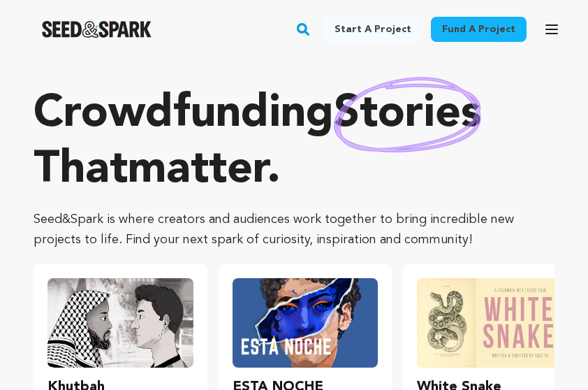  I want to click on p: Crowdfunding that ., so click(294, 143).